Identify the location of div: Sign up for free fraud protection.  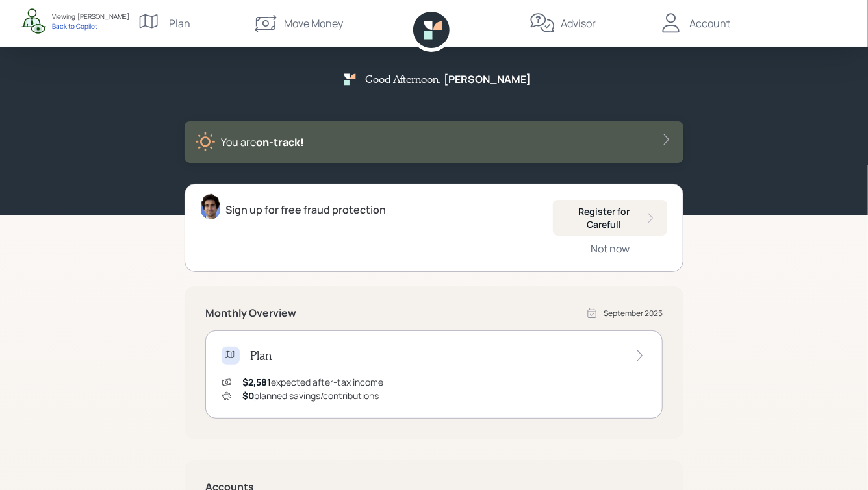
(305, 210).